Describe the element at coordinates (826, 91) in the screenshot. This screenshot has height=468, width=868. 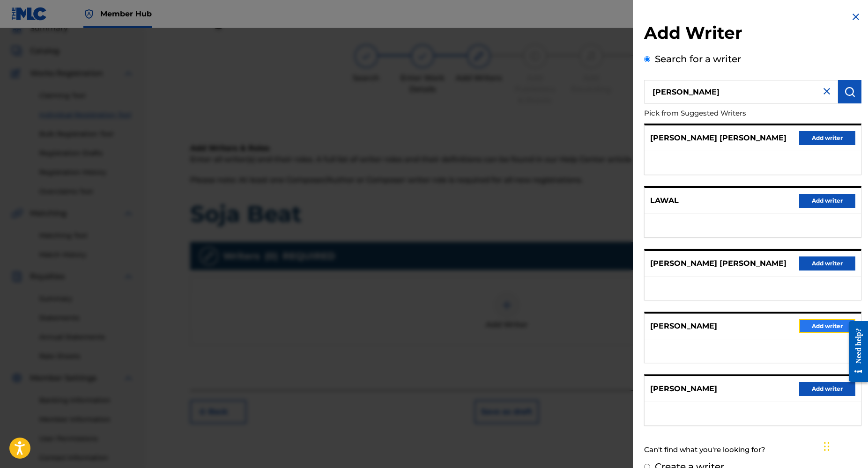
I see `img: close` at that location.